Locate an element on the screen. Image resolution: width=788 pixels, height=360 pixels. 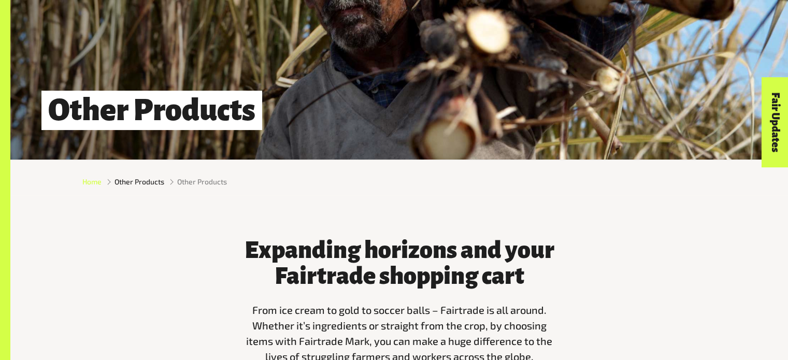
a: Other Products is located at coordinates (139, 181).